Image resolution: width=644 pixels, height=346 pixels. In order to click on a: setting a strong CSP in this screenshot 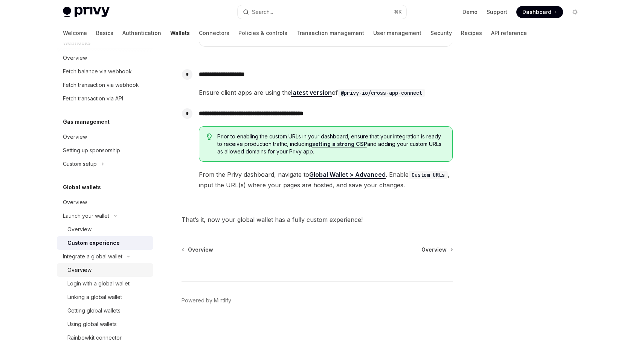, I will do `click(340, 144)`.